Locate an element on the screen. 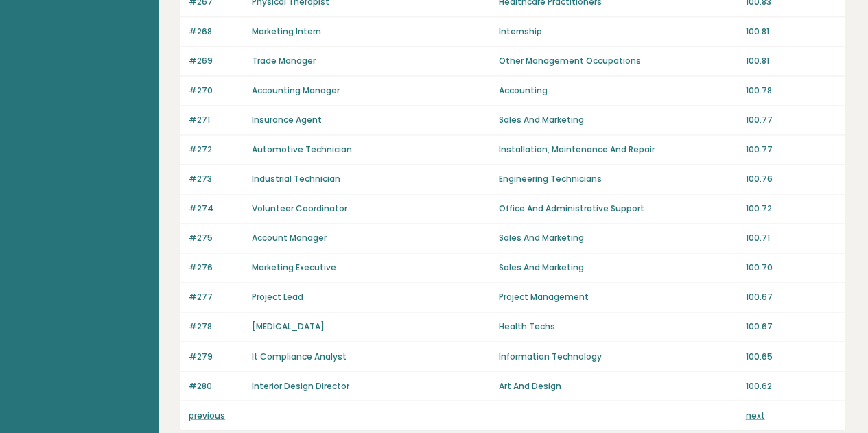 This screenshot has height=433, width=868. p: #270 is located at coordinates (216, 90).